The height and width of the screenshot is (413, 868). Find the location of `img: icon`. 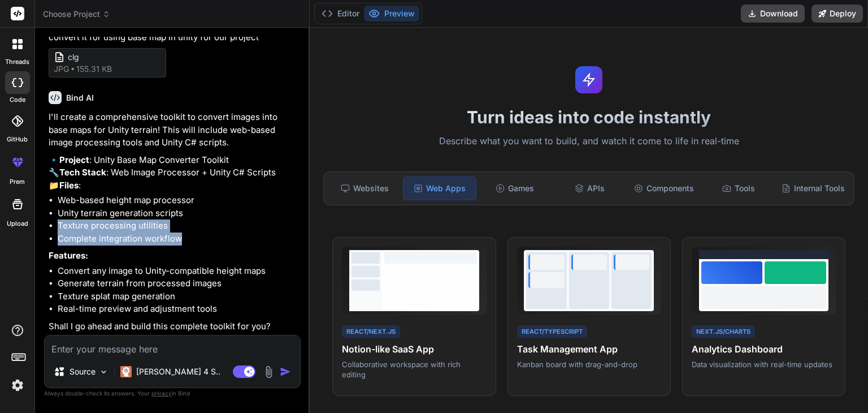

img: icon is located at coordinates (286, 372).